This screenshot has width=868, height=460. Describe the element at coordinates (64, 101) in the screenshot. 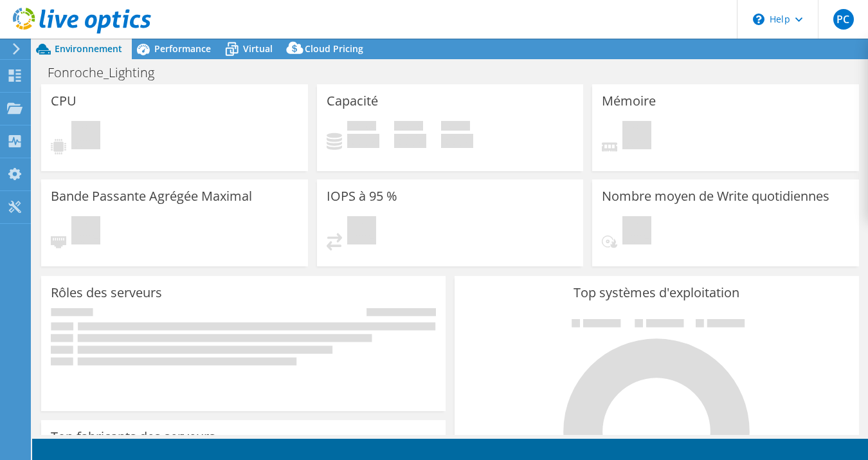

I see `h3: CPU` at that location.